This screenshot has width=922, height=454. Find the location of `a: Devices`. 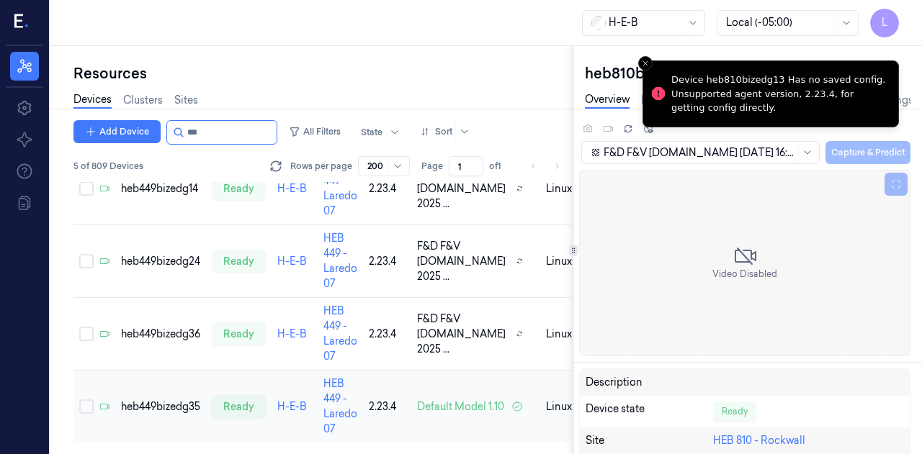

a: Devices is located at coordinates (92, 100).